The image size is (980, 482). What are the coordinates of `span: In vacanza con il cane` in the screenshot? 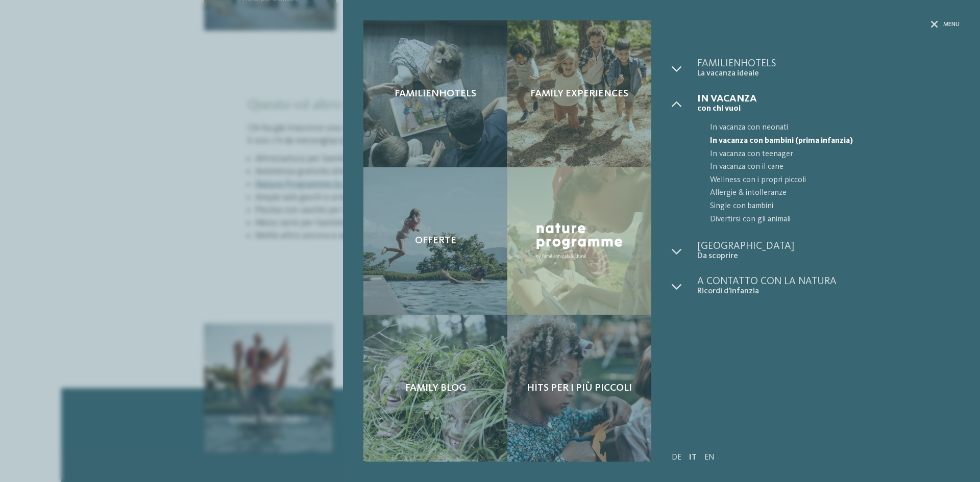 It's located at (834, 167).